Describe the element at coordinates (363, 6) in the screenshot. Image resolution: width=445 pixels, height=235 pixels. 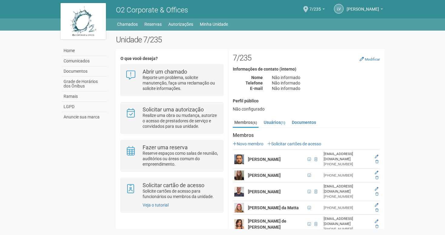
I see `span: Luciano Vasconcelos Galvão Filho` at that location.